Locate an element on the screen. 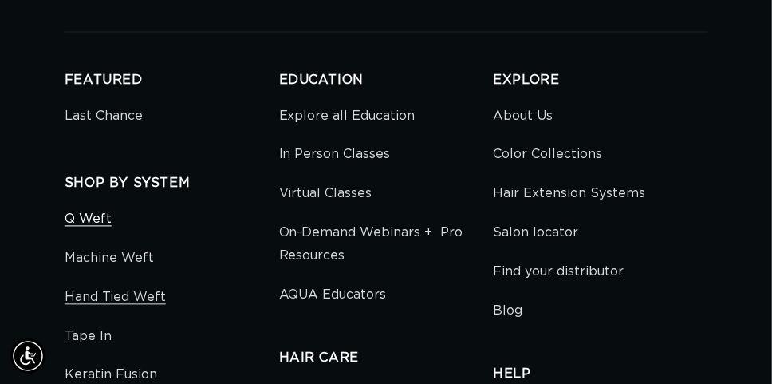 Image resolution: width=772 pixels, height=384 pixels. h2: SHOP BY SYSTEM is located at coordinates (171, 183).